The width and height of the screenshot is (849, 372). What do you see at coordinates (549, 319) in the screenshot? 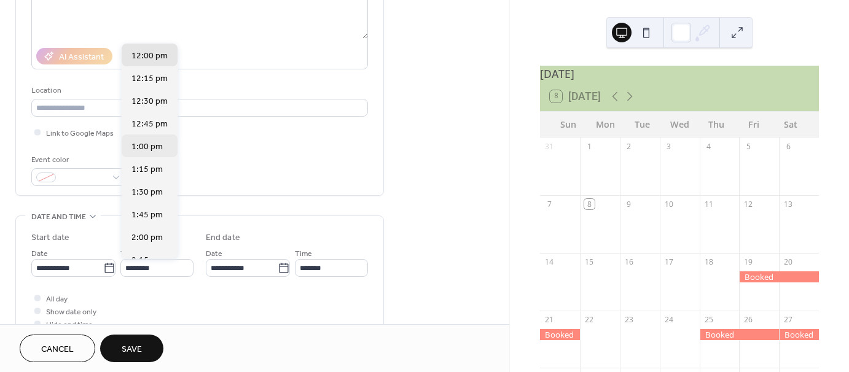
I see `div: 21` at bounding box center [549, 319].